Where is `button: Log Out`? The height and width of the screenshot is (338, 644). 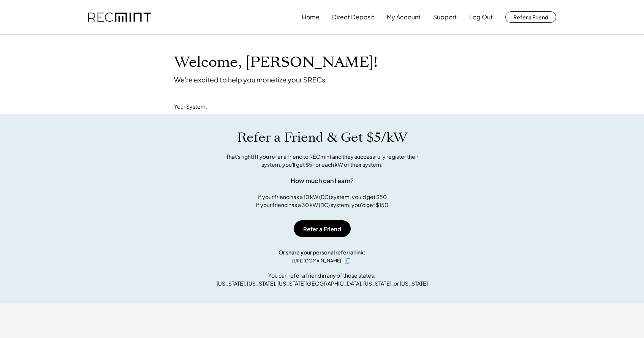 button: Log Out is located at coordinates (481, 17).